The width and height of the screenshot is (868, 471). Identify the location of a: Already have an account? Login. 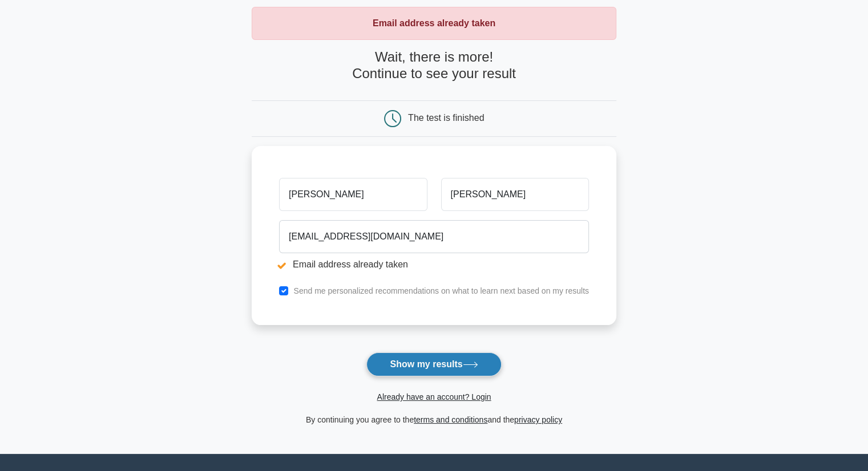
(433, 397).